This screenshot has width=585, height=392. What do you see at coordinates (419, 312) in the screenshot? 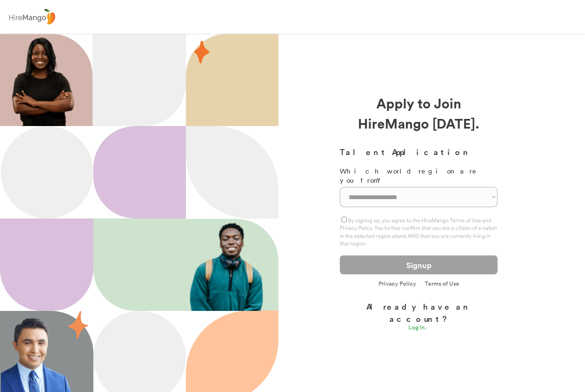
I see `div: Already have an account?` at bounding box center [419, 312].